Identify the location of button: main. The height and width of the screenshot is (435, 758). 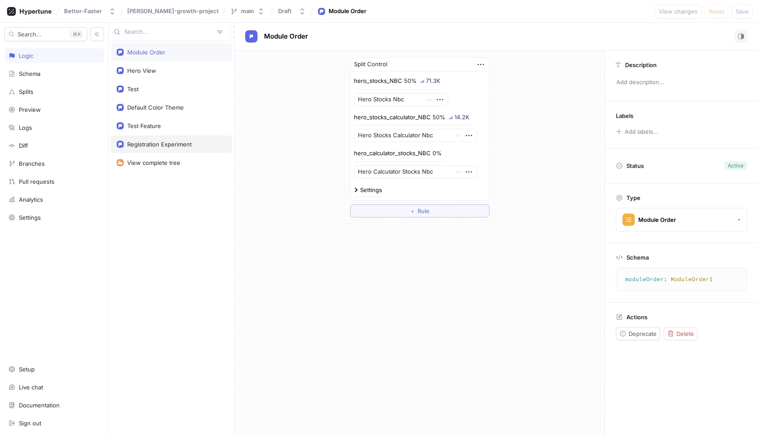
(247, 11).